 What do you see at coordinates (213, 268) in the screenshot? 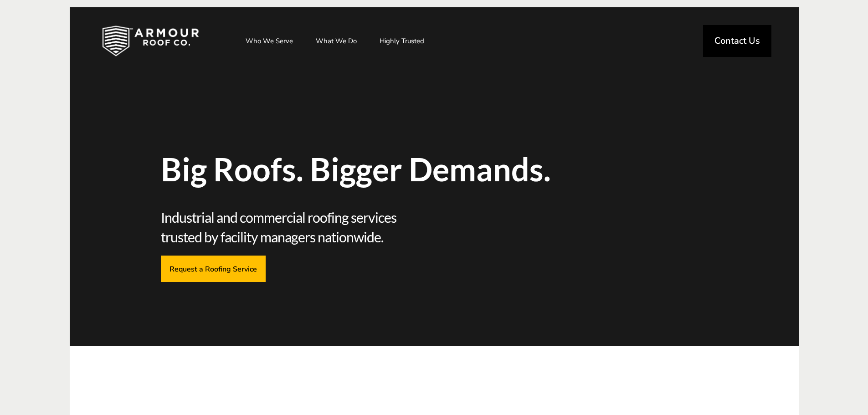
I see `a: Request a Roofing Service` at bounding box center [213, 268].